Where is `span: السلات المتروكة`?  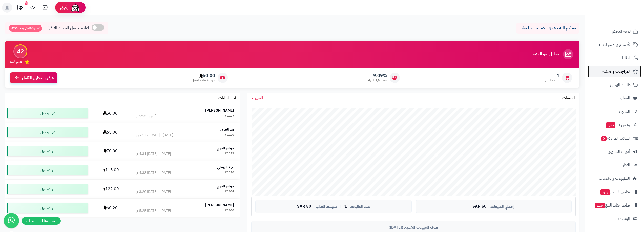
span: السلات المتروكة is located at coordinates (615, 139).